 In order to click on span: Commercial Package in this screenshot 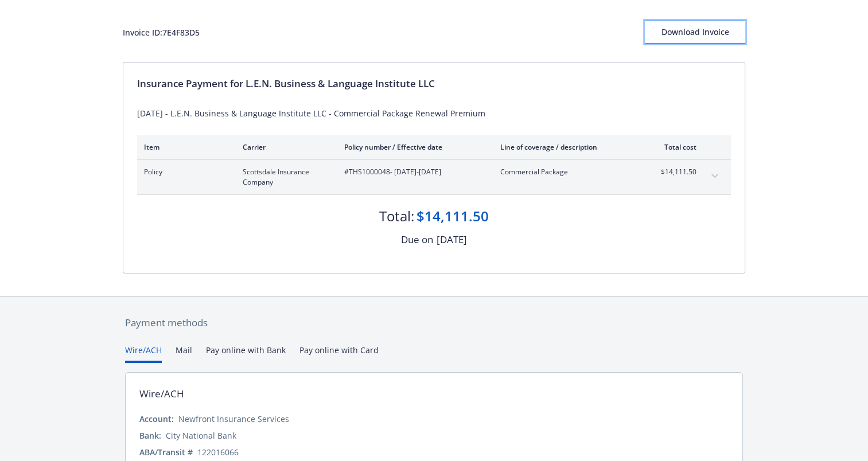, I will do `click(568, 172)`.